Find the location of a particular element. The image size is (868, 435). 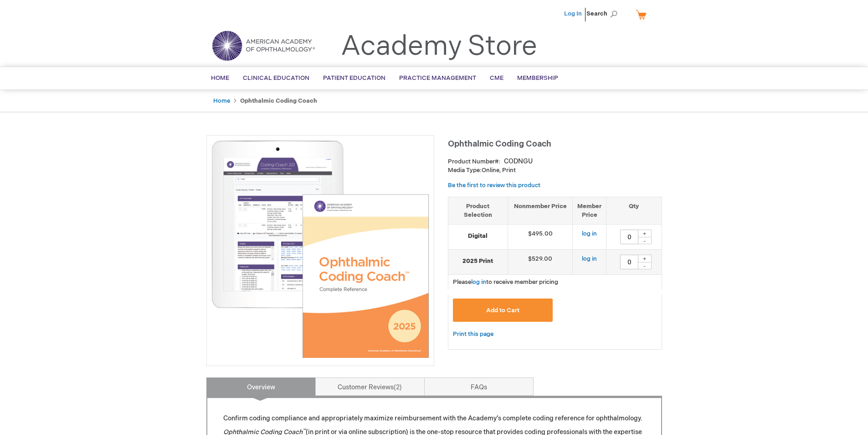

span: 2 is located at coordinates (398, 387).